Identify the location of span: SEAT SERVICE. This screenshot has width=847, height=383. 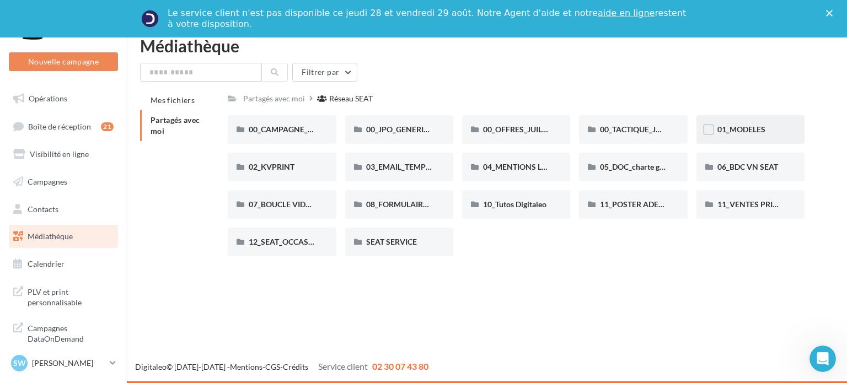
(392, 242).